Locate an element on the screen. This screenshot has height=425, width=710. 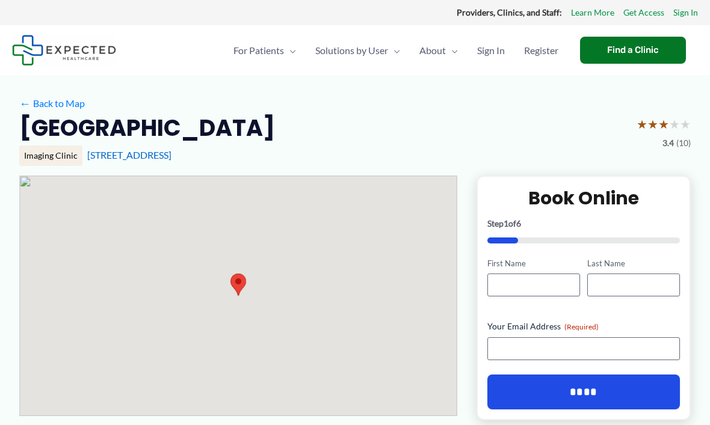
nav: Primary Site Navigation is located at coordinates (396, 51).